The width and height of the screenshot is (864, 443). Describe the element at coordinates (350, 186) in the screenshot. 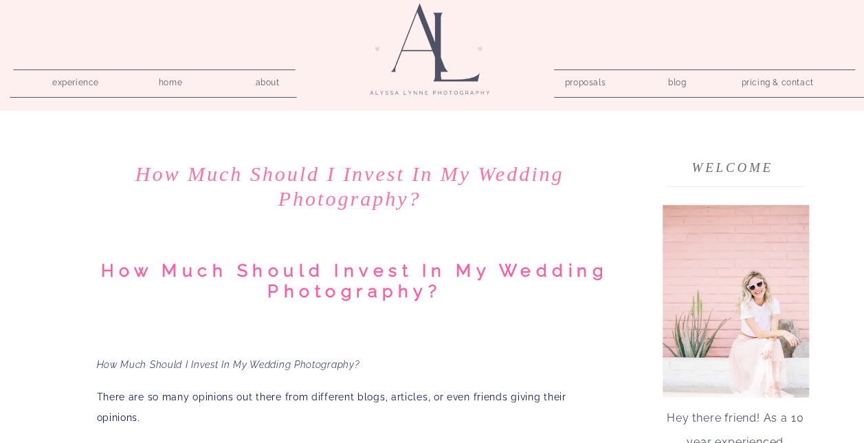

I see `h1: How Much Should I Invest In My Wedding Photography?` at that location.